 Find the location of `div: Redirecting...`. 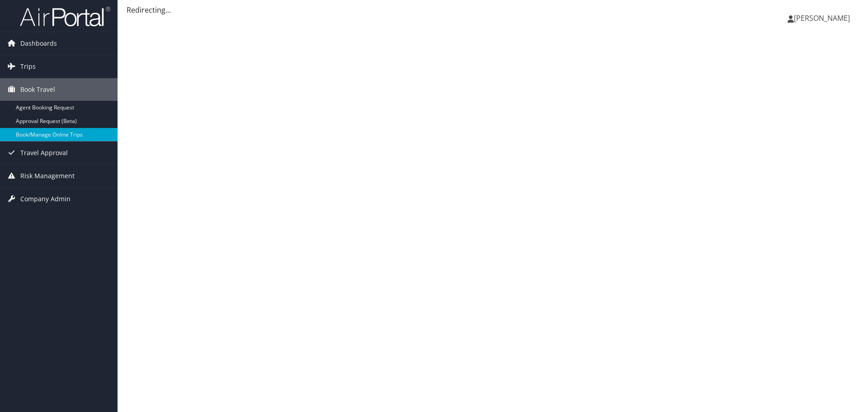

div: Redirecting... is located at coordinates (493, 10).